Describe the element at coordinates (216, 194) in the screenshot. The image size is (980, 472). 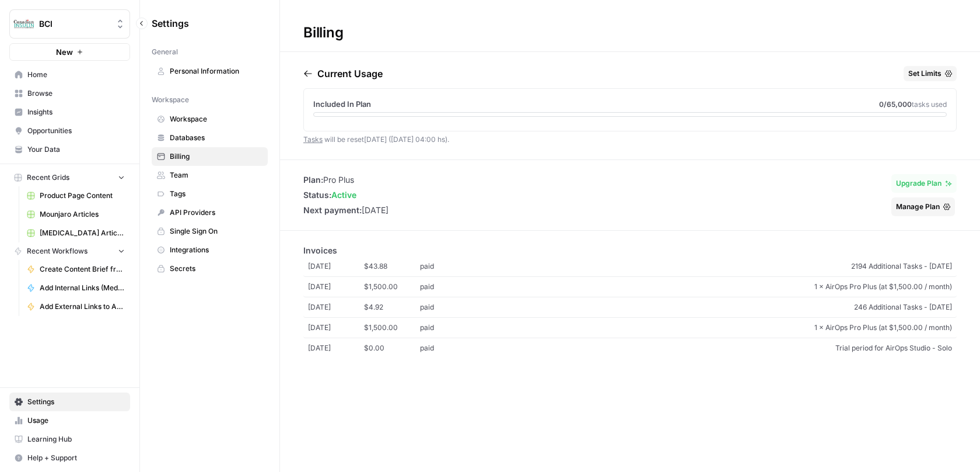
I see `span: Tags` at that location.